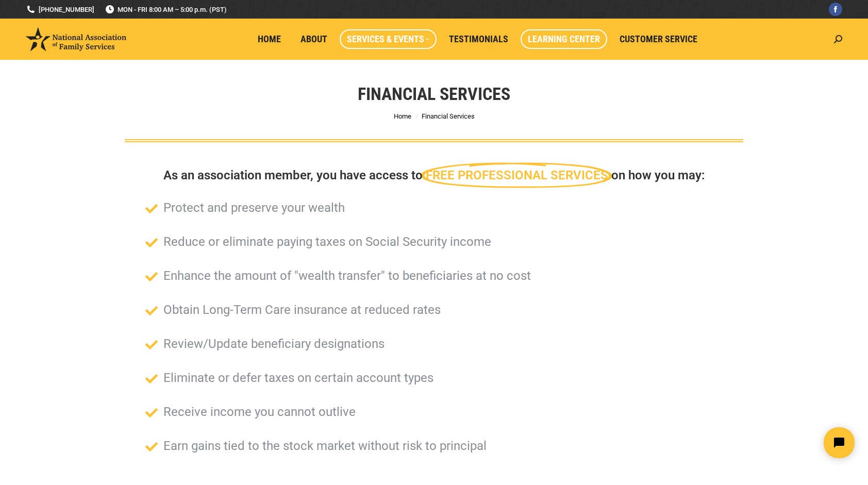  I want to click on span: Enhance the amount of "wealth transfer" to beneficiaries at no cost, so click(346, 276).